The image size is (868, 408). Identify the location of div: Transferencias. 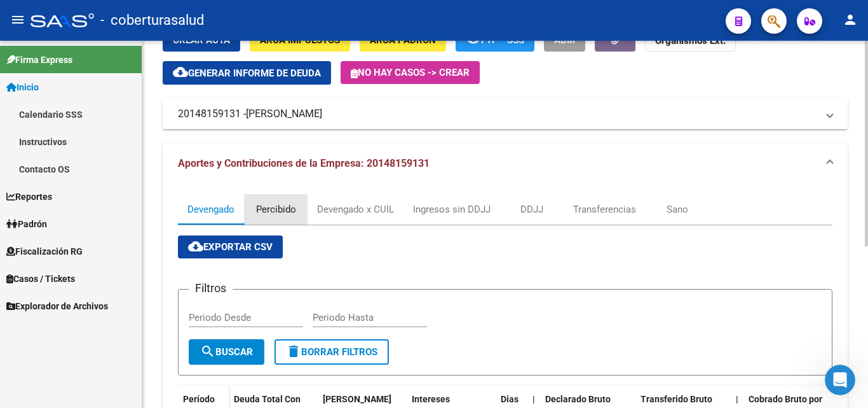
(604, 210).